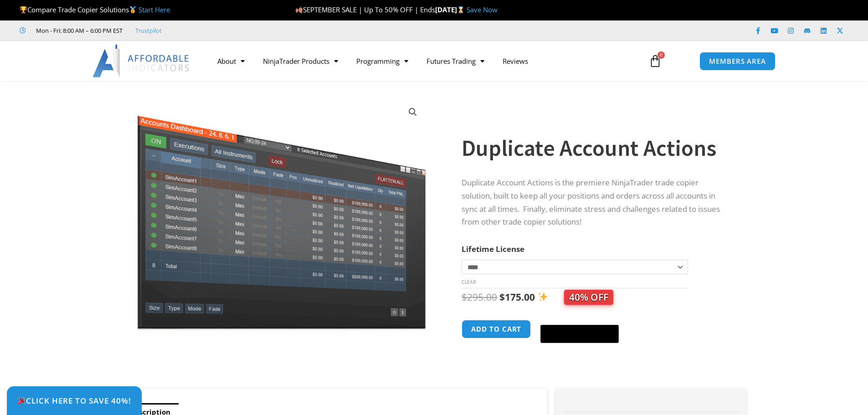 The width and height of the screenshot is (868, 415). I want to click on a: Reviews, so click(515, 61).